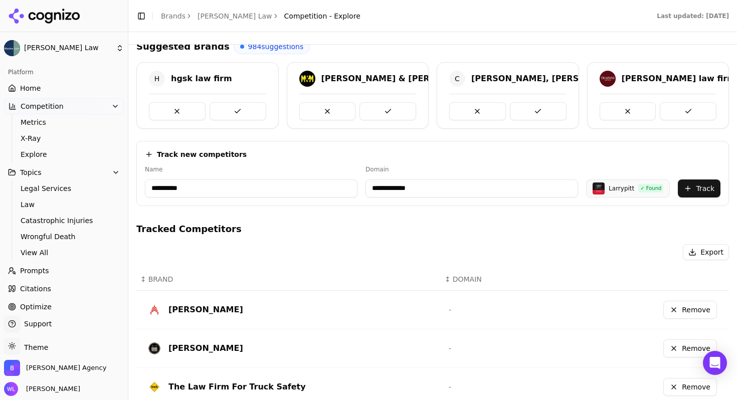 This screenshot has width=737, height=400. Describe the element at coordinates (64, 122) in the screenshot. I see `span: Metrics` at that location.